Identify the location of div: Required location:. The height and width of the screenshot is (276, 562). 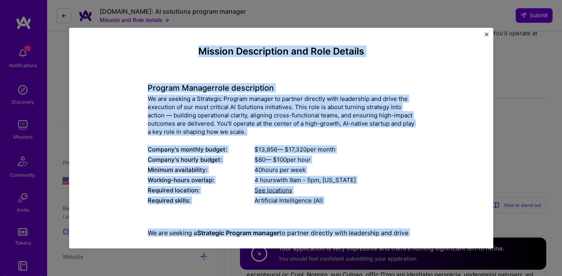
(201, 190).